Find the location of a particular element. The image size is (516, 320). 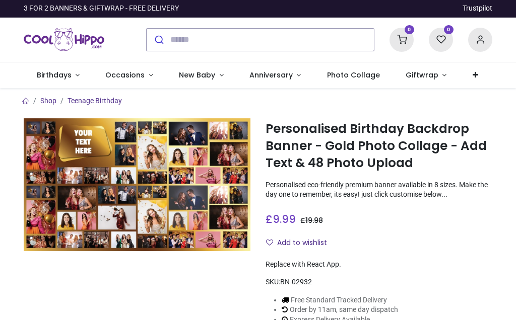

span: 19.98 is located at coordinates (314, 221).